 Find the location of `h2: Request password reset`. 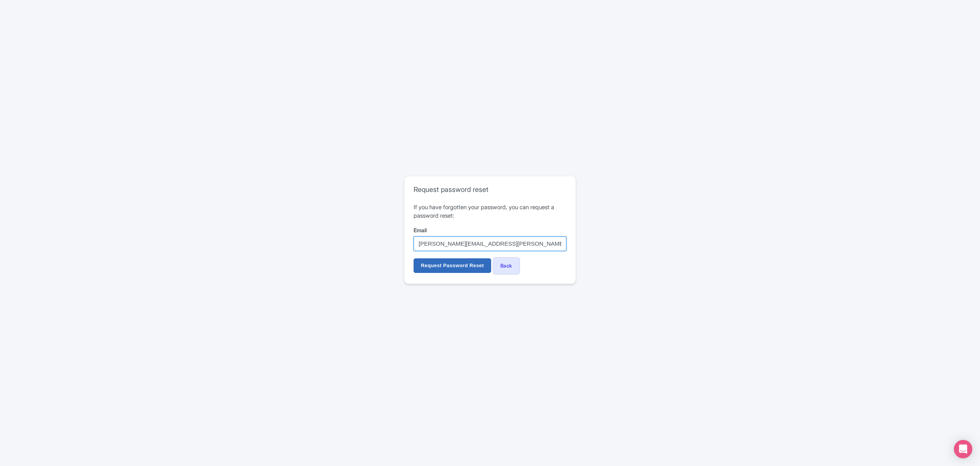

h2: Request password reset is located at coordinates (490, 190).